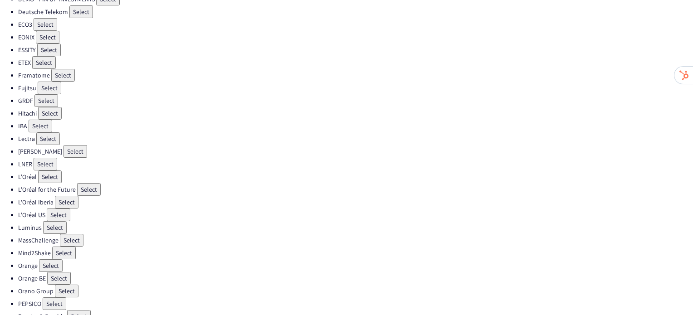 This screenshot has width=693, height=315. I want to click on li: GRDF, so click(356, 101).